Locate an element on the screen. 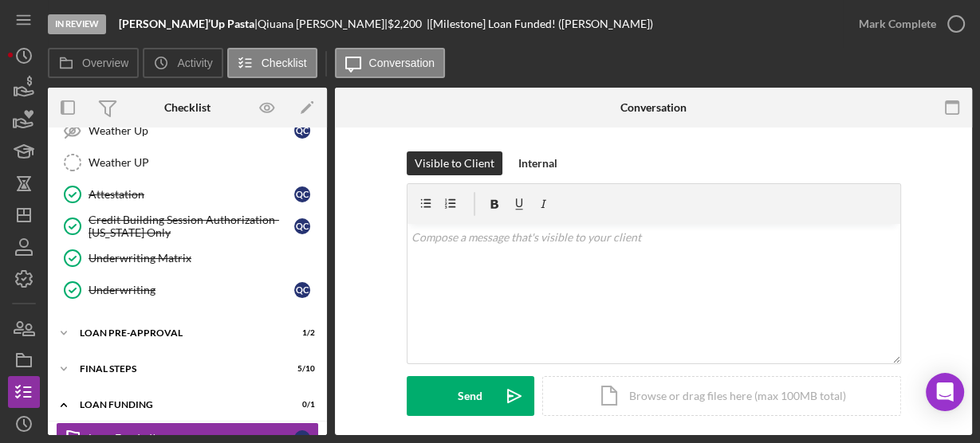 Image resolution: width=980 pixels, height=443 pixels. div: Underwriting is located at coordinates (192, 290).